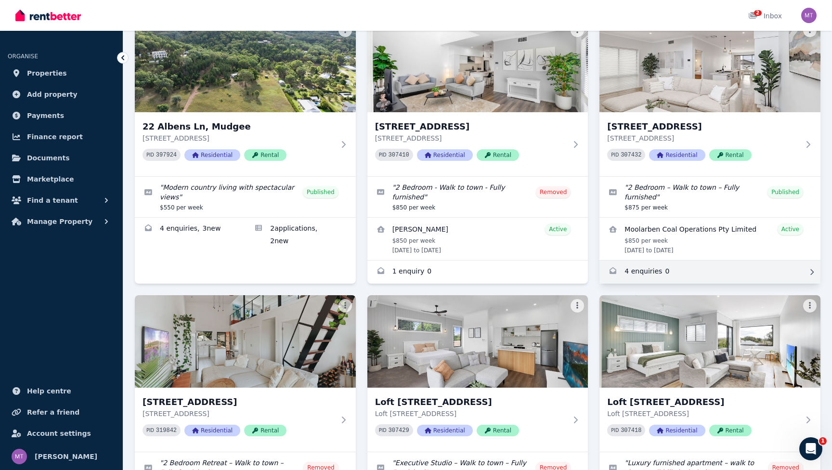 The height and width of the screenshot is (470, 832). What do you see at coordinates (61, 137) in the screenshot?
I see `a: Finance report` at bounding box center [61, 137].